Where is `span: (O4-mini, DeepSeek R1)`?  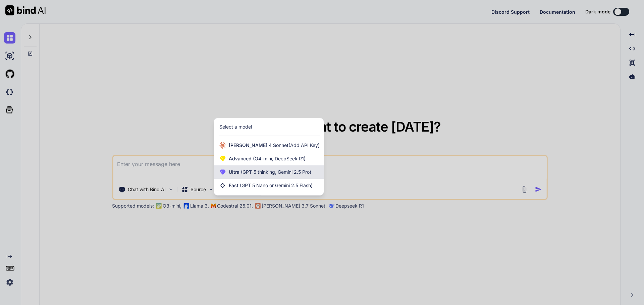
span: (O4-mini, DeepSeek R1) is located at coordinates (278, 158).